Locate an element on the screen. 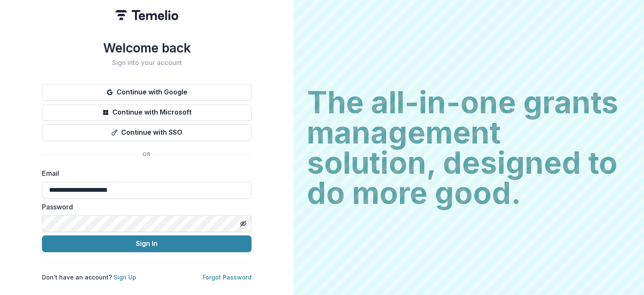 The height and width of the screenshot is (295, 644). button: Continue with SSO is located at coordinates (147, 132).